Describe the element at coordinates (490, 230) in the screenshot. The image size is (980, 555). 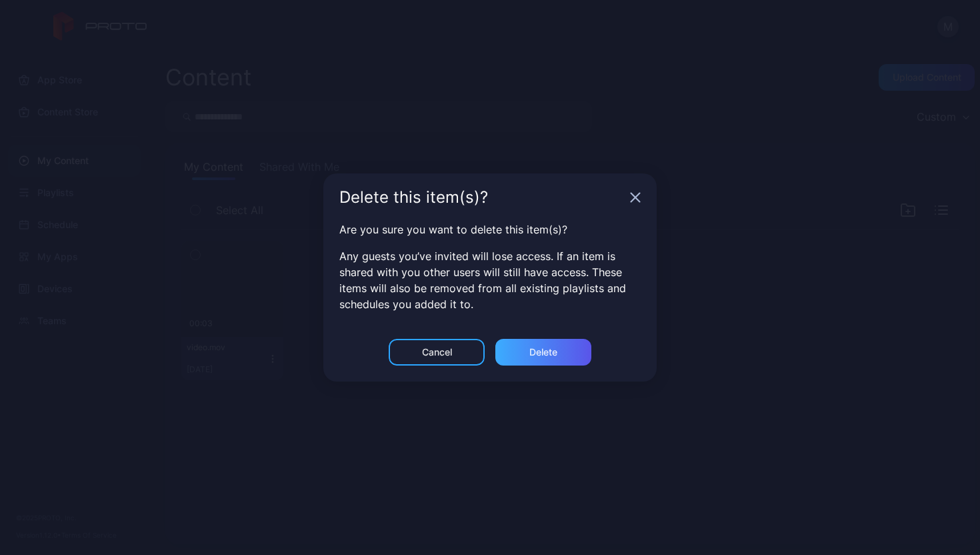
I see `p: Are you sure you want to delete this item(s)?` at that location.